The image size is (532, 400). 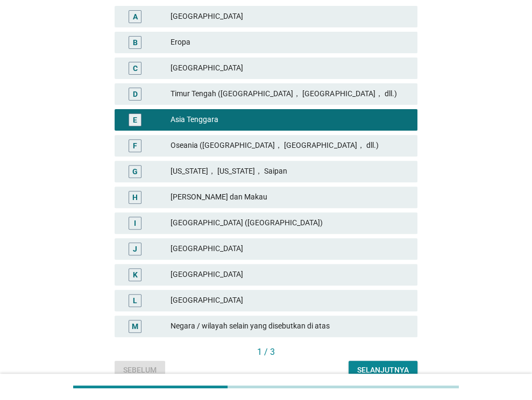 What do you see at coordinates (135, 248) in the screenshot?
I see `div: J` at bounding box center [135, 248].